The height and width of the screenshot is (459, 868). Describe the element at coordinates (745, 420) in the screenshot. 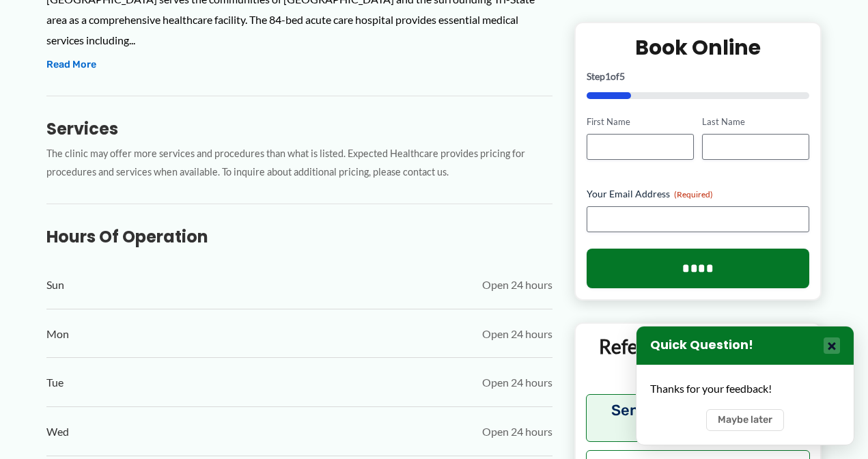

I see `button: Maybe later` at that location.